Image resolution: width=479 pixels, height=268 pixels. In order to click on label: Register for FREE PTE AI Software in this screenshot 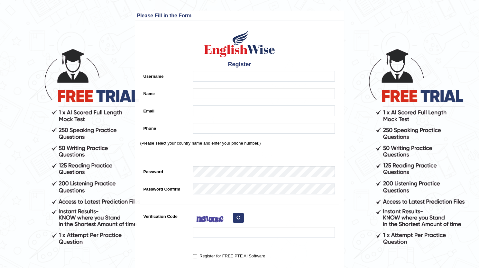, I will do `click(229, 256)`.